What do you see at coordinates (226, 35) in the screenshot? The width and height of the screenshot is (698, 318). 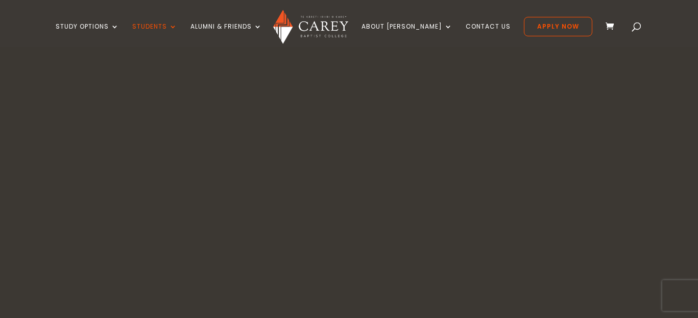 I see `a: Alumni & Friends` at bounding box center [226, 35].